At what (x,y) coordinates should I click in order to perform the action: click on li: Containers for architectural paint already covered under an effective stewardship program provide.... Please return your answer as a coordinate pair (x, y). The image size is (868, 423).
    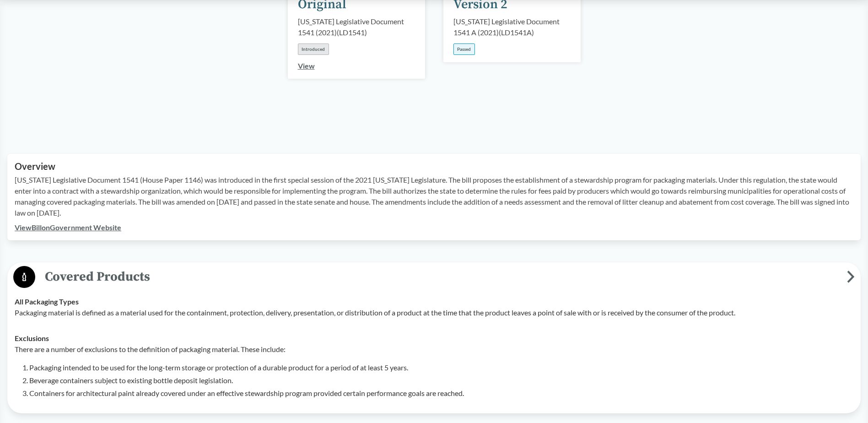
    Looking at the image, I should click on (441, 393).